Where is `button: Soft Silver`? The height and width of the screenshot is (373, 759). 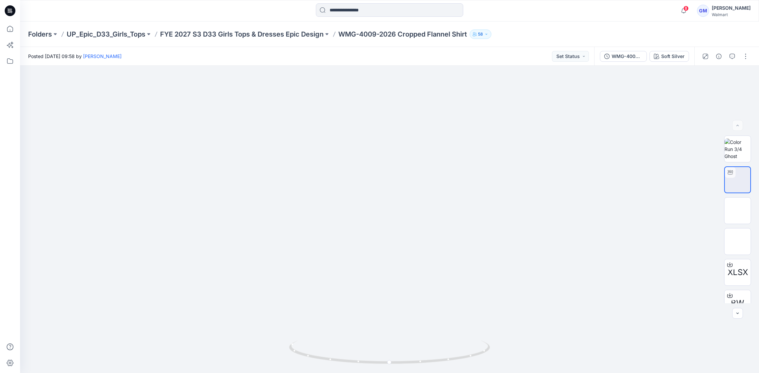 button: Soft Silver is located at coordinates (670, 56).